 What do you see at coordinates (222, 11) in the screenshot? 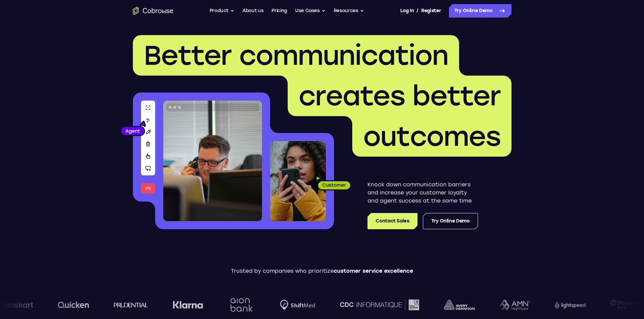
I see `button: Product` at bounding box center [222, 11].